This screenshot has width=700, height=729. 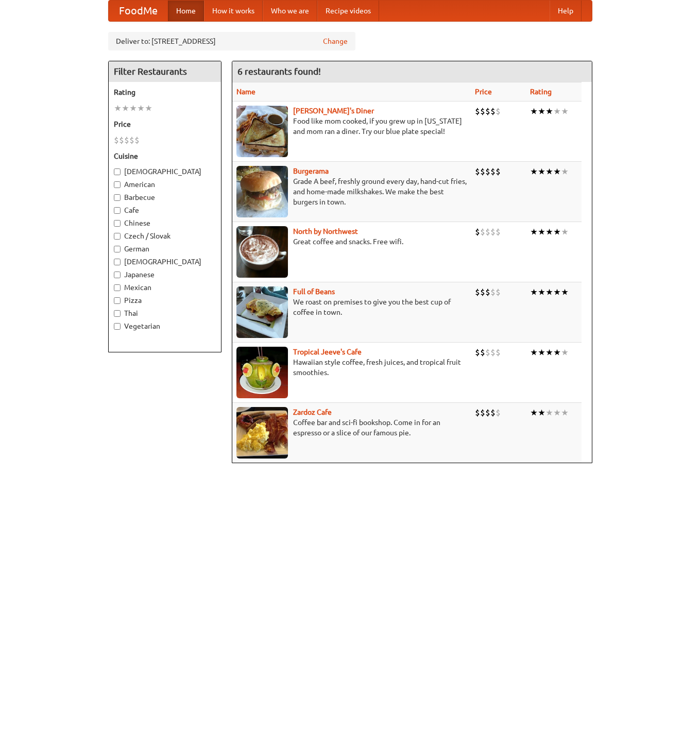 I want to click on b: Tropical Jeeve's Cafe, so click(x=328, y=352).